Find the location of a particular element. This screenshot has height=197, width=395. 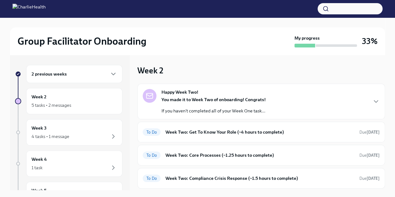

div: 4 tasks • 1 message is located at coordinates (50, 137).